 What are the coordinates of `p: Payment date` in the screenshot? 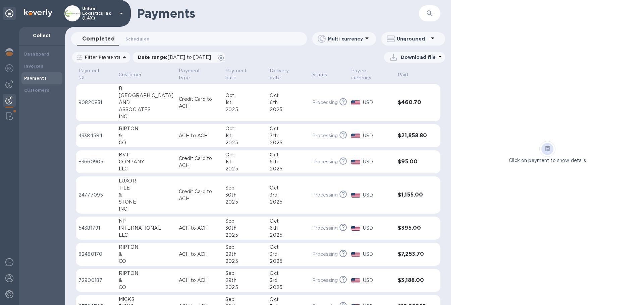 It's located at (240, 74).